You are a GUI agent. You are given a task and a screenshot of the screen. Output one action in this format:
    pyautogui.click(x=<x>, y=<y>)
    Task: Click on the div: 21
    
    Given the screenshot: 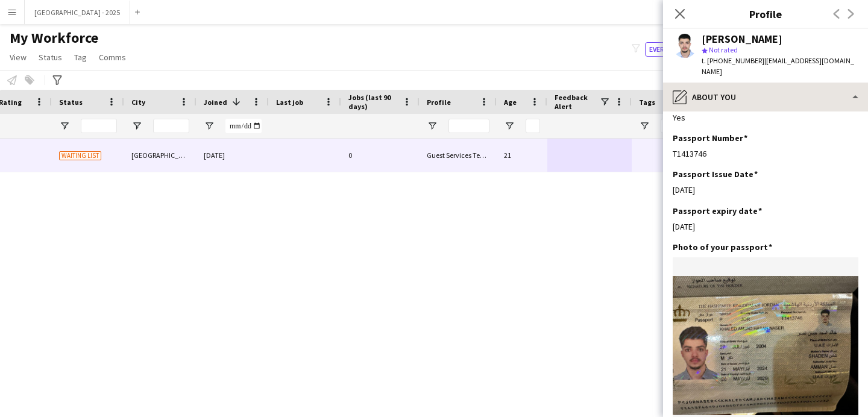 What is the action you would take?
    pyautogui.click(x=522, y=155)
    